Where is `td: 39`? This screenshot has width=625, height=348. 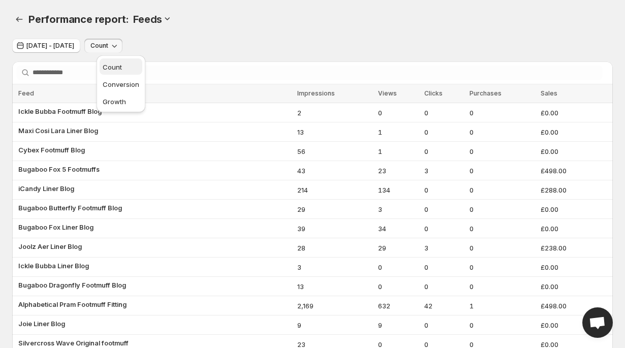 td: 39 is located at coordinates (335, 229).